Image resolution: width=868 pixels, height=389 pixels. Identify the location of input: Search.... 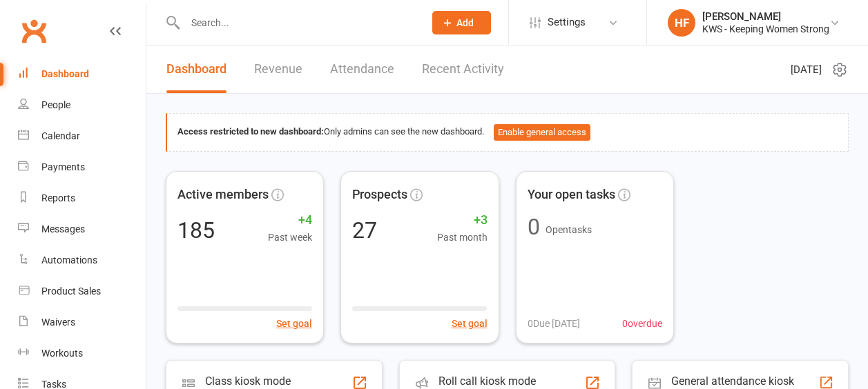
(298, 23).